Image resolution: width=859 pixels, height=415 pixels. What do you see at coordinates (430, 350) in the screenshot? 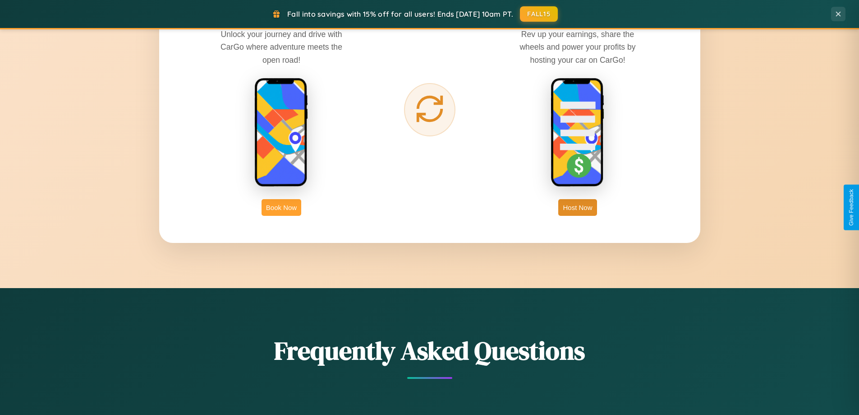
I see `h2: Frequently Asked Questions` at bounding box center [430, 350].